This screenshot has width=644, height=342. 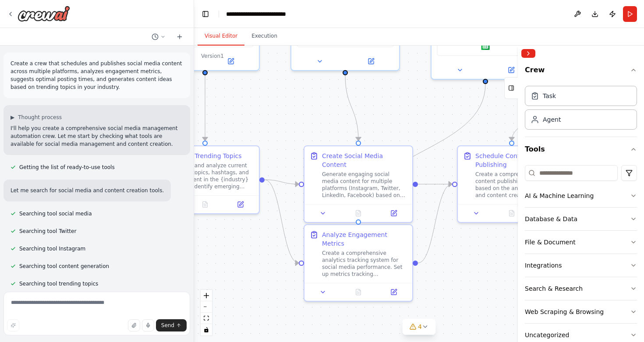 I want to click on button: AI & Machine Learning, so click(x=581, y=195).